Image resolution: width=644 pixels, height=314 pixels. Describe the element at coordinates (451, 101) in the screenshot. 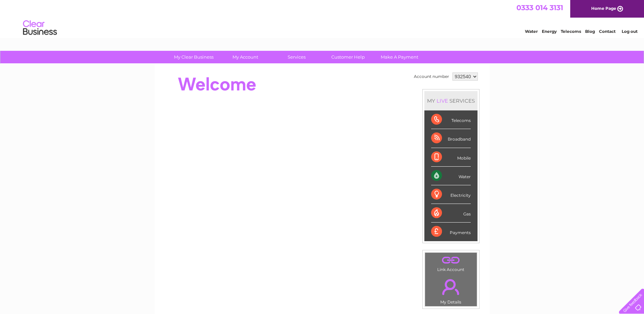

I see `div: MY SERVICES` at that location.